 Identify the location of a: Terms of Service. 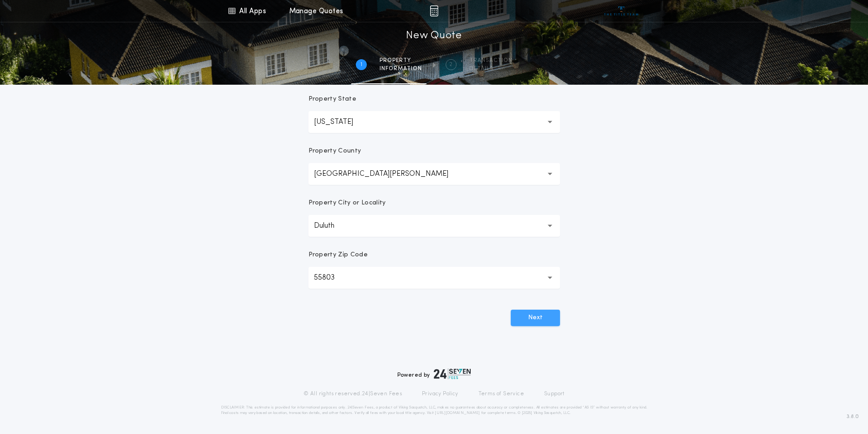
(501, 394).